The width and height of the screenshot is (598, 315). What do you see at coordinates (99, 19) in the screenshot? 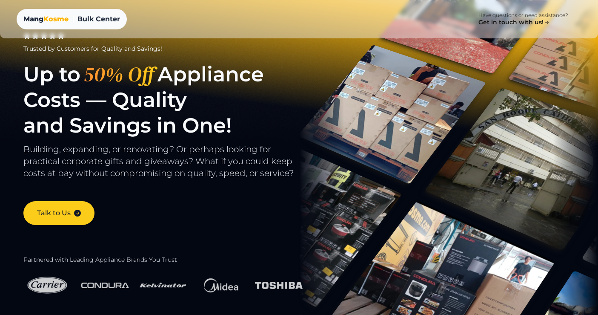
I see `span: Bulk Center` at bounding box center [99, 19].